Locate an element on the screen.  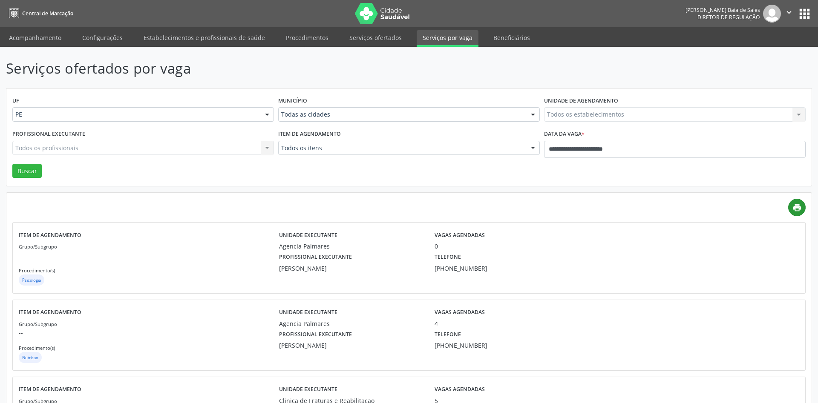
a: Procedimentos is located at coordinates (307, 37).